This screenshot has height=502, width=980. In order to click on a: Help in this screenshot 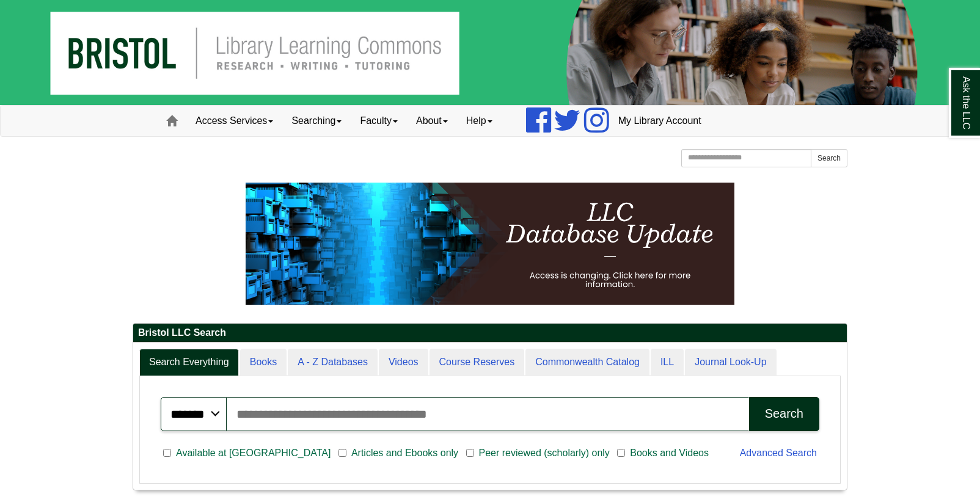, I will do `click(479, 121)`.